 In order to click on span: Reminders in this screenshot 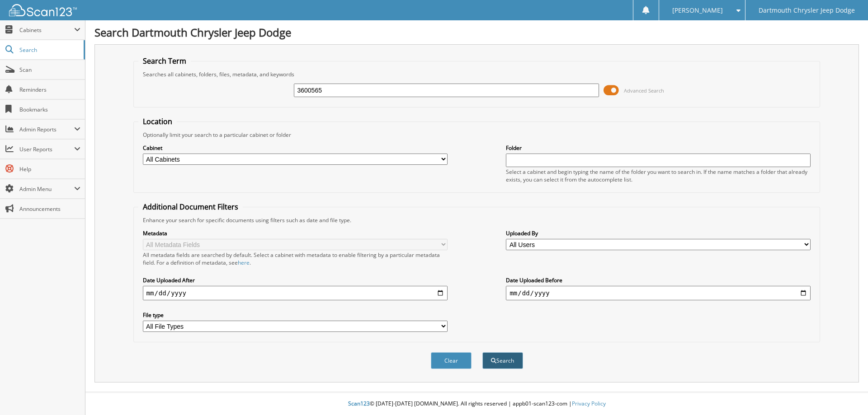, I will do `click(49, 89)`.